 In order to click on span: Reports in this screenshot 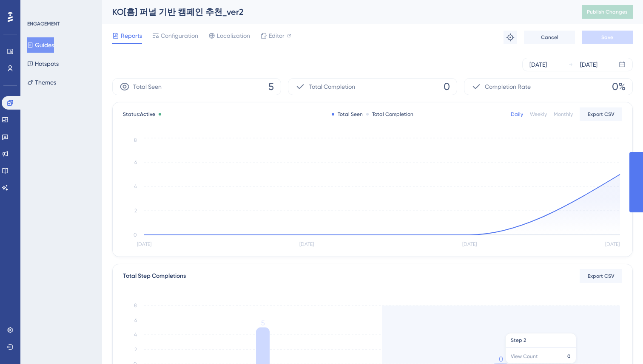, I will do `click(132, 36)`.